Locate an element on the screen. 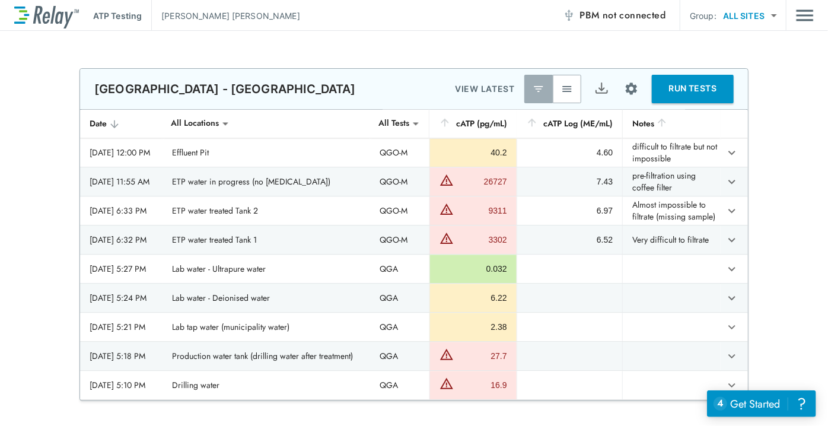 The height and width of the screenshot is (426, 828). div: 27.7 is located at coordinates (482, 357).